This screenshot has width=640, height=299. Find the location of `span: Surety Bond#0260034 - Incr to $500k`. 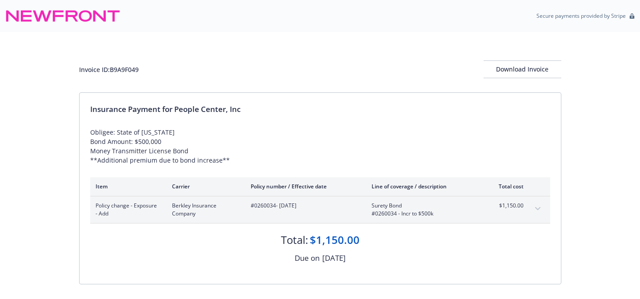

span: Surety Bond#0260034 - Incr to $500k is located at coordinates (424, 210).